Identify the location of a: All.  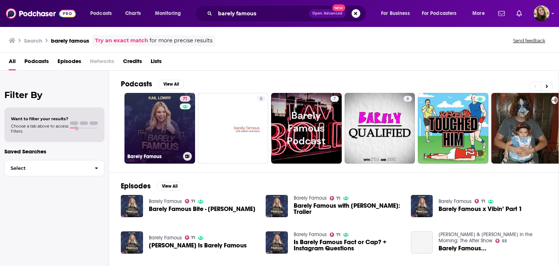
(12, 63).